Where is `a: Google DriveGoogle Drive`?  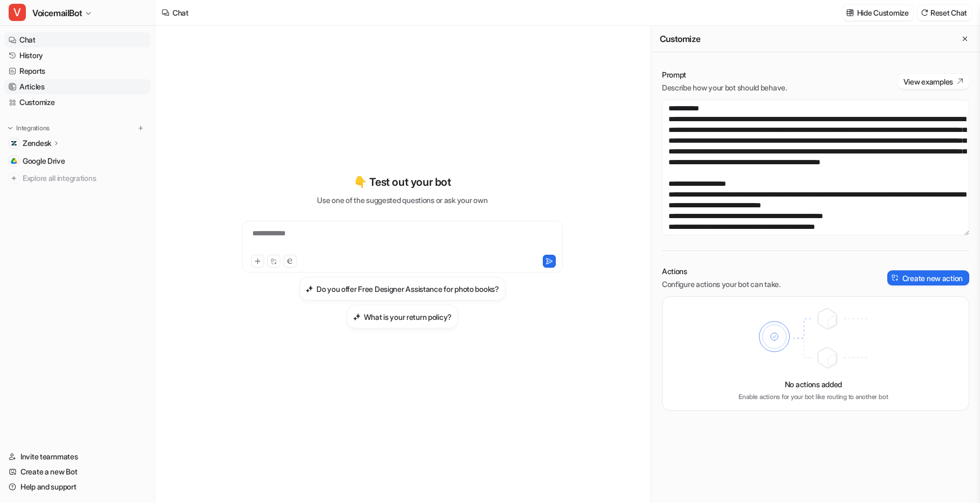 a: Google DriveGoogle Drive is located at coordinates (77, 161).